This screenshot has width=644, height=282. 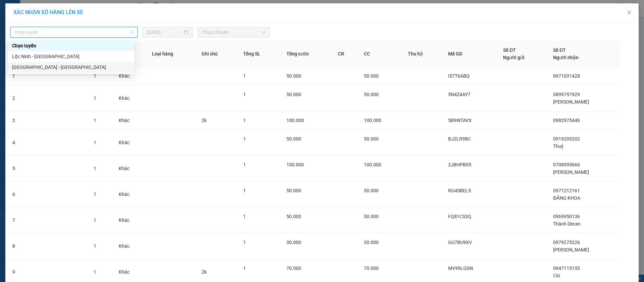 I want to click on span: XÁC NHẬN SỐ HÀNG LÊN XE, so click(x=49, y=12).